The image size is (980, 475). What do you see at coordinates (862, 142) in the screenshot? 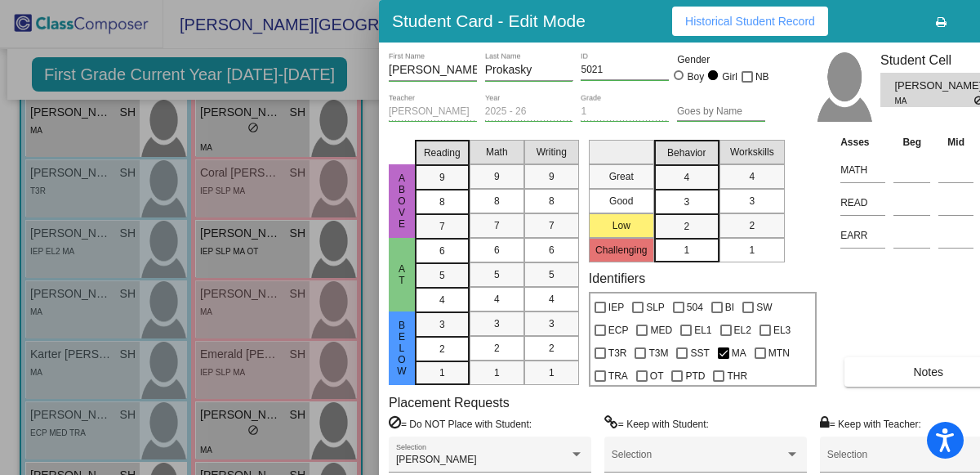
I see `th: Asses` at bounding box center [862, 142].